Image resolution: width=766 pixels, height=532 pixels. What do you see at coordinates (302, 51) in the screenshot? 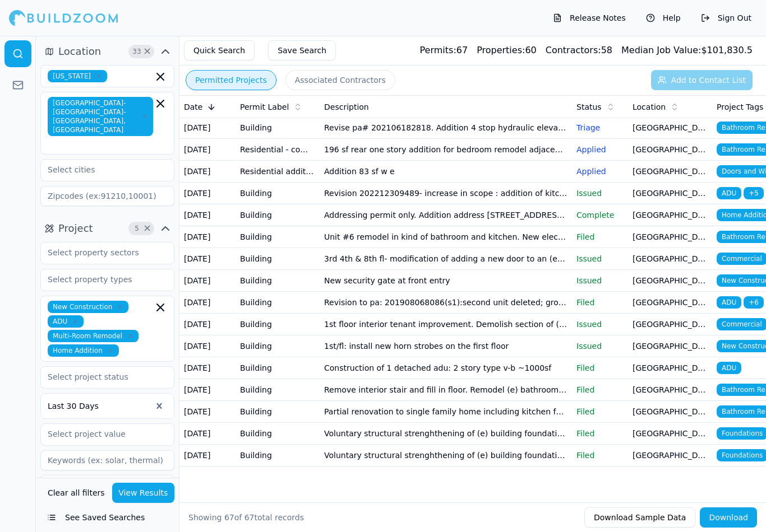
I see `button: Save Search` at bounding box center [302, 51].